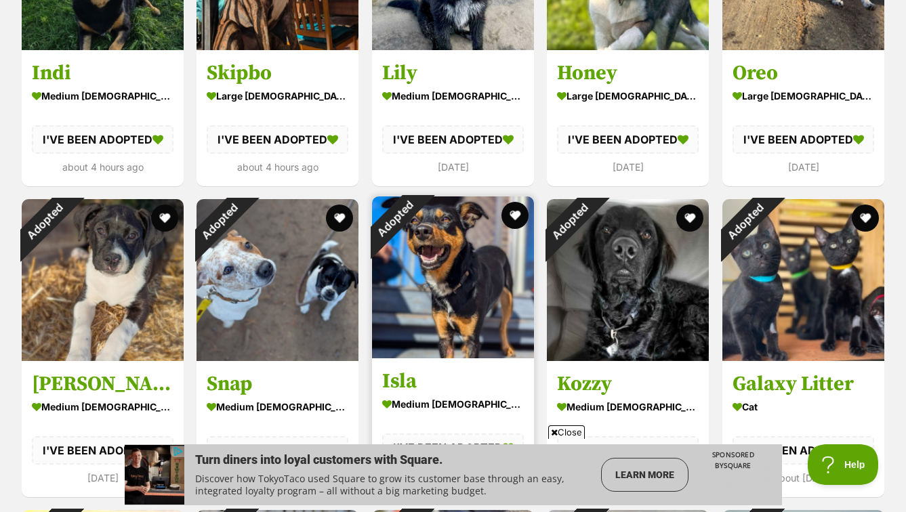  What do you see at coordinates (628, 280) in the screenshot?
I see `img: Kozzy` at bounding box center [628, 280].